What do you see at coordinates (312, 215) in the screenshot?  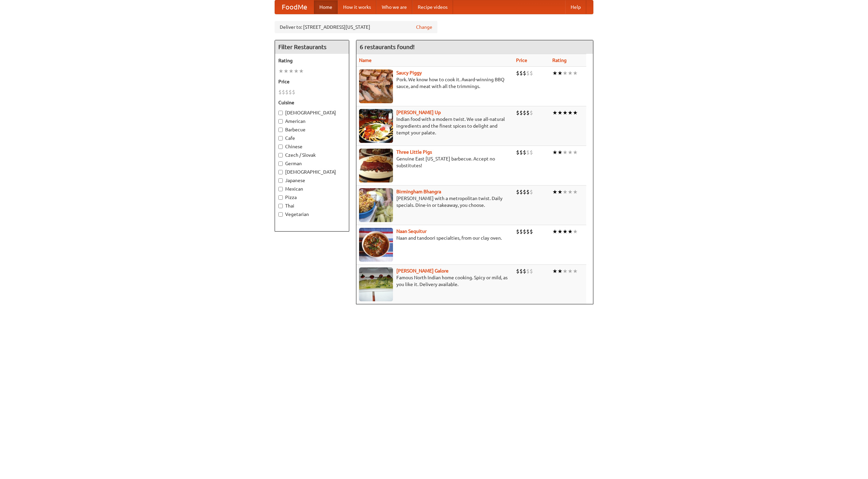 I see `label: Vegetarian` at bounding box center [312, 215].